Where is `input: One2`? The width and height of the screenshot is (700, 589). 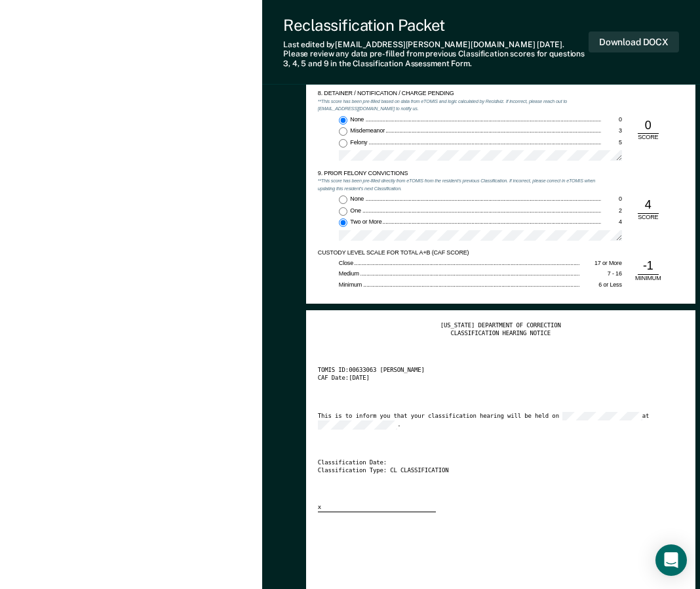
input: One2 is located at coordinates (343, 211).